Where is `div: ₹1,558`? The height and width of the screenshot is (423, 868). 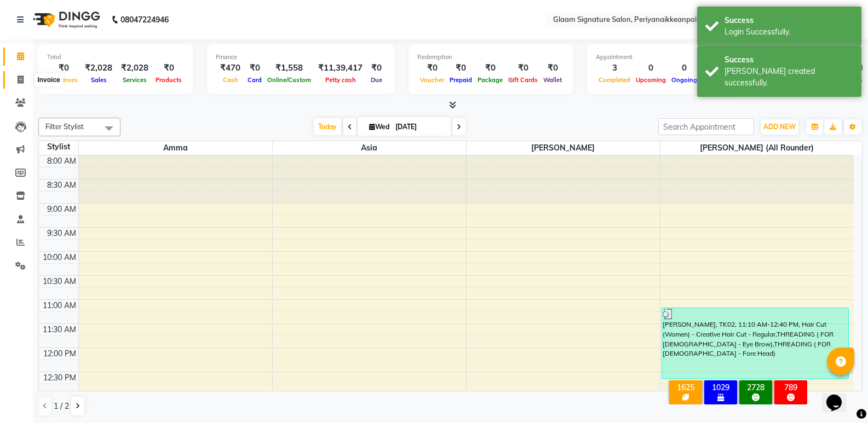
div: ₹1,558 is located at coordinates (289, 68).